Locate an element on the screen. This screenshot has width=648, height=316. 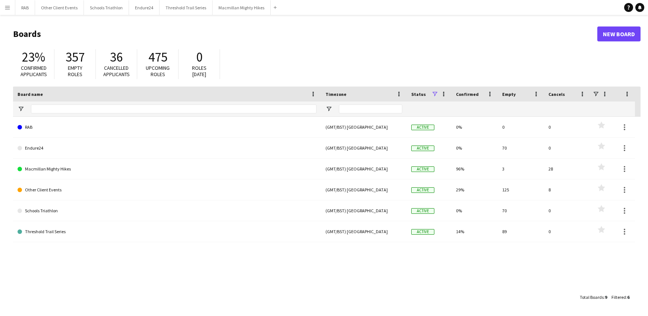
span: Confirmed applicants is located at coordinates (34, 71).